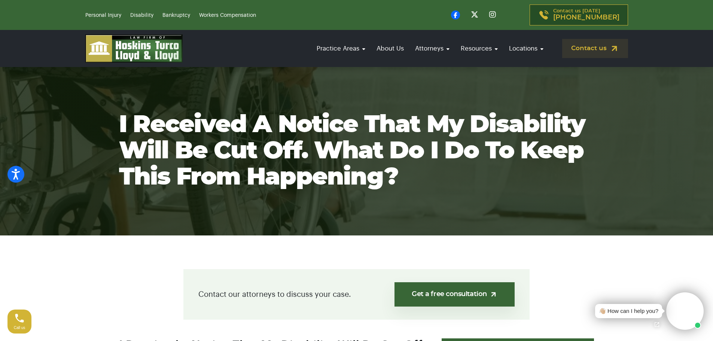  I want to click on a: Open chat, so click(657, 325).